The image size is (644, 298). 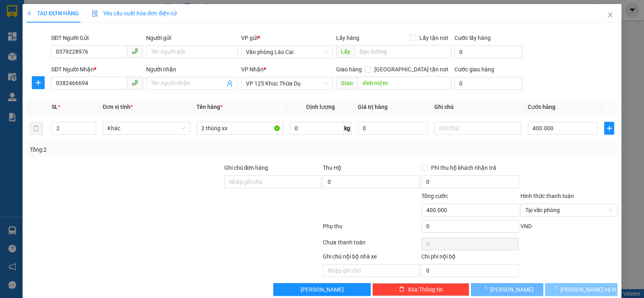 What do you see at coordinates (434, 38) in the screenshot?
I see `span: Lấy tận nơi` at bounding box center [434, 38].